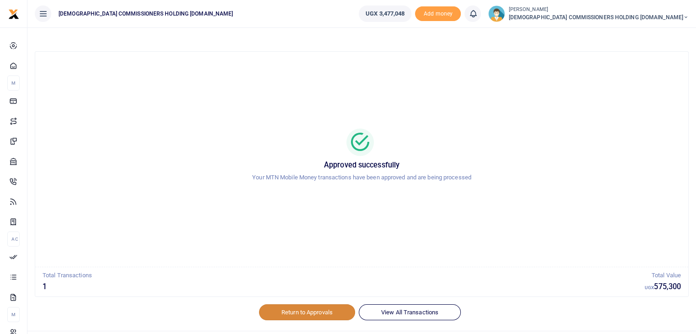 This screenshot has height=334, width=696. What do you see at coordinates (409, 312) in the screenshot?
I see `a: View All Transactions` at bounding box center [409, 312].